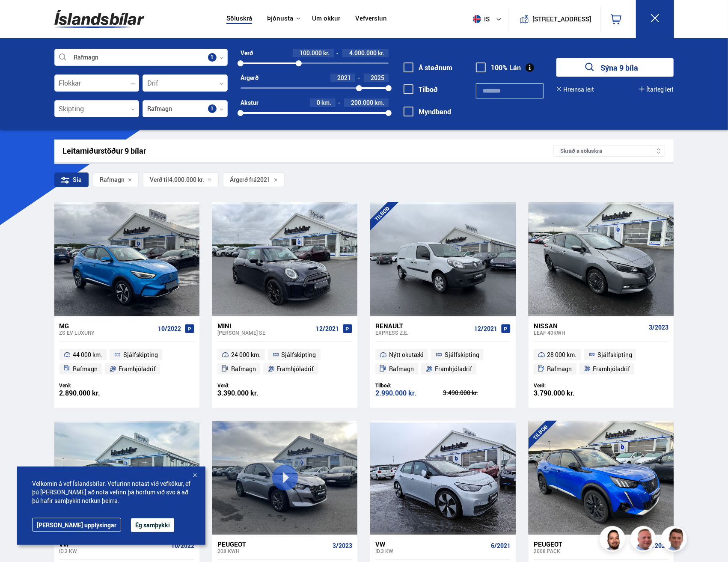 The height and width of the screenshot is (562, 728). I want to click on label: Myndband, so click(428, 111).